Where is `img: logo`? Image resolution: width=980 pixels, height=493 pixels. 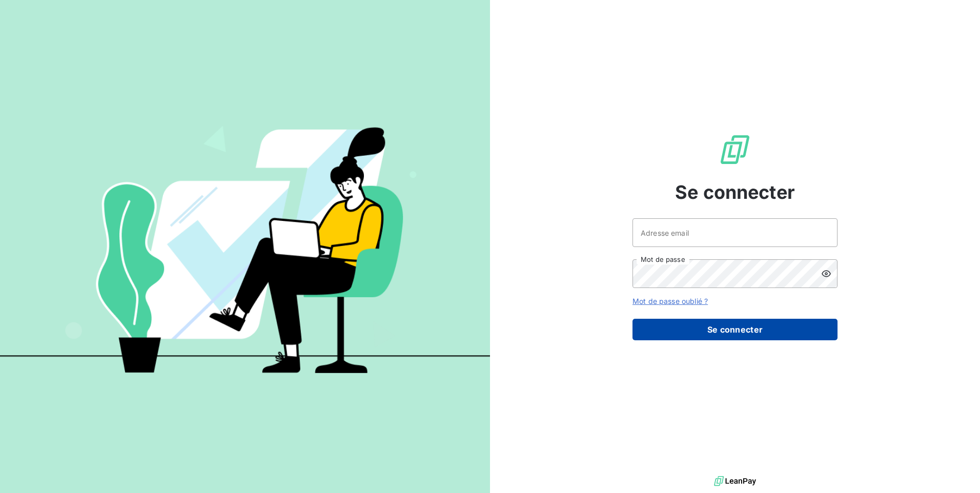 img: logo is located at coordinates (735, 481).